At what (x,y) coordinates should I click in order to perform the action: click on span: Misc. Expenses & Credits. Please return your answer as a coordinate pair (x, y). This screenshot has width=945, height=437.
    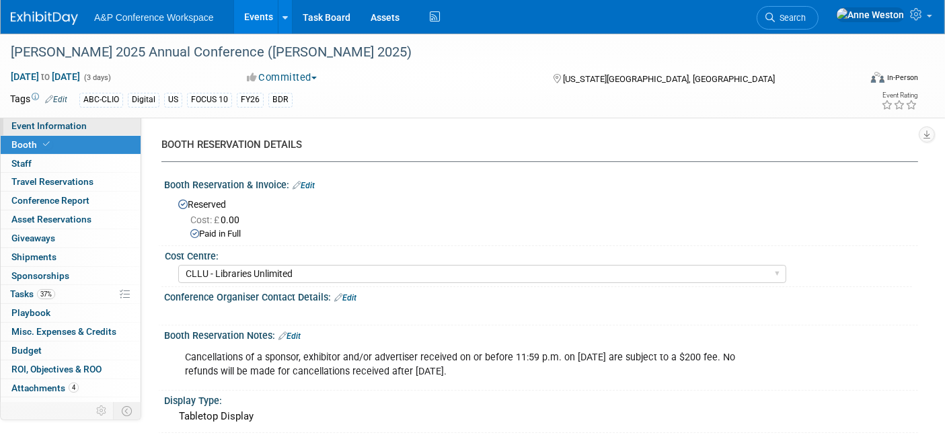
    Looking at the image, I should click on (64, 331).